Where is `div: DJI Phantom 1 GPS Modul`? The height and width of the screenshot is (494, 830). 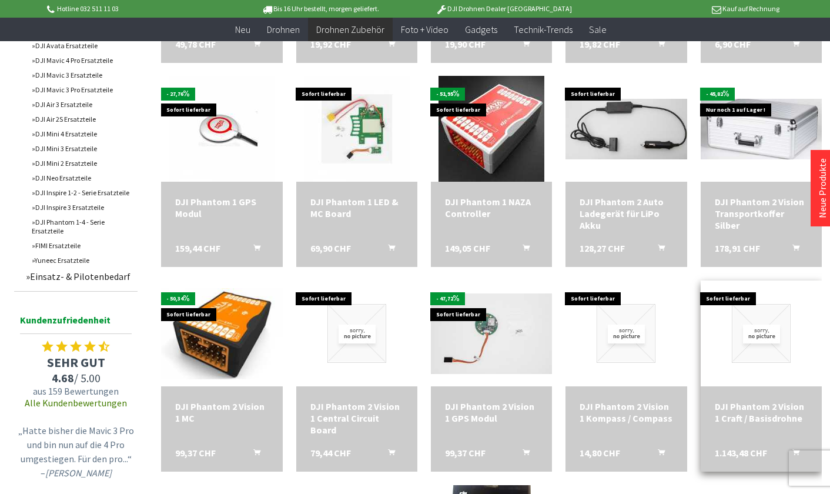 div: DJI Phantom 1 GPS Modul is located at coordinates (222, 207).